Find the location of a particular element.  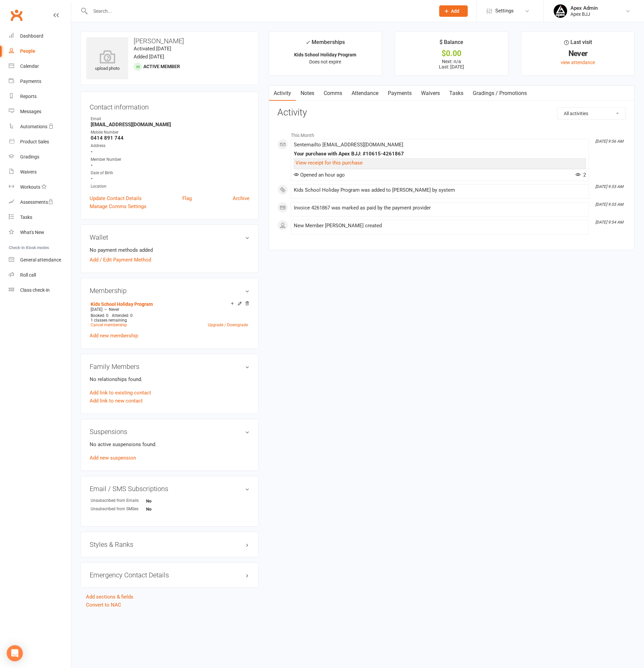

span: Opened an hour ago is located at coordinates (319, 175).